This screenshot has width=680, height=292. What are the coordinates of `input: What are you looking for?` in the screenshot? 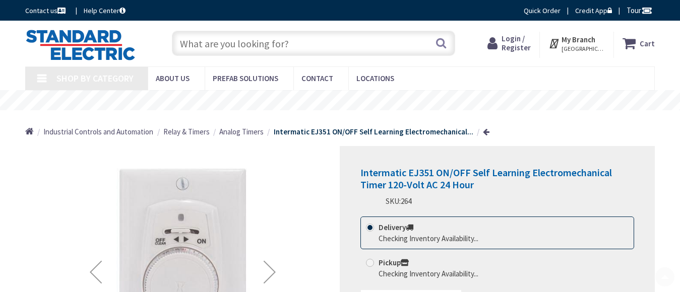 It's located at (313, 43).